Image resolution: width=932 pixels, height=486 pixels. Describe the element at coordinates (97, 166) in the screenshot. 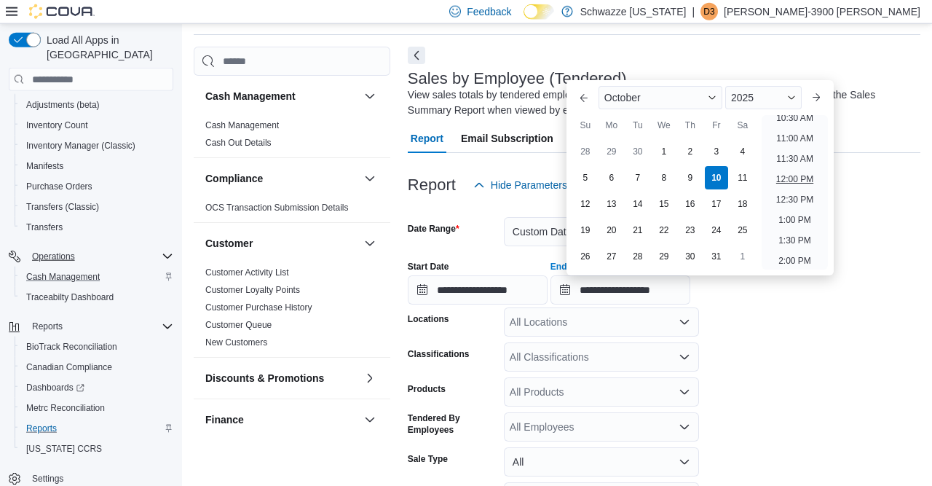

I see `span: Manifests` at that location.